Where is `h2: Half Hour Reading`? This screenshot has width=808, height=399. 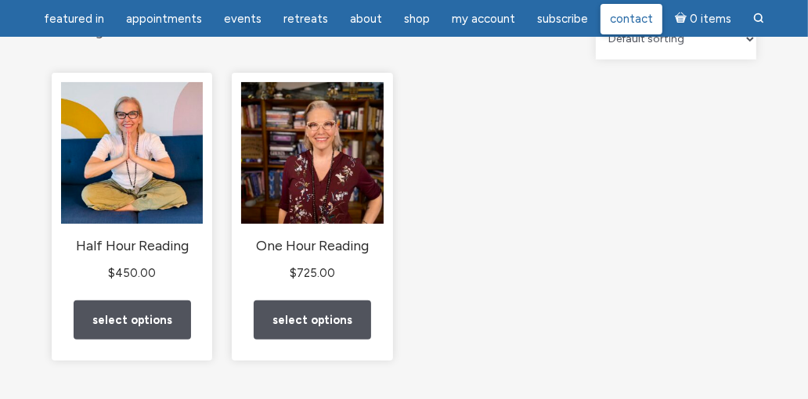 h2: Half Hour Reading is located at coordinates (132, 246).